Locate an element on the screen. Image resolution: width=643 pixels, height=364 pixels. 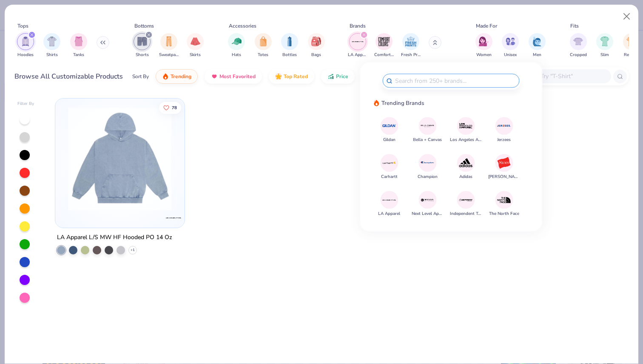
img: most_fav.gif is located at coordinates (214, 76).